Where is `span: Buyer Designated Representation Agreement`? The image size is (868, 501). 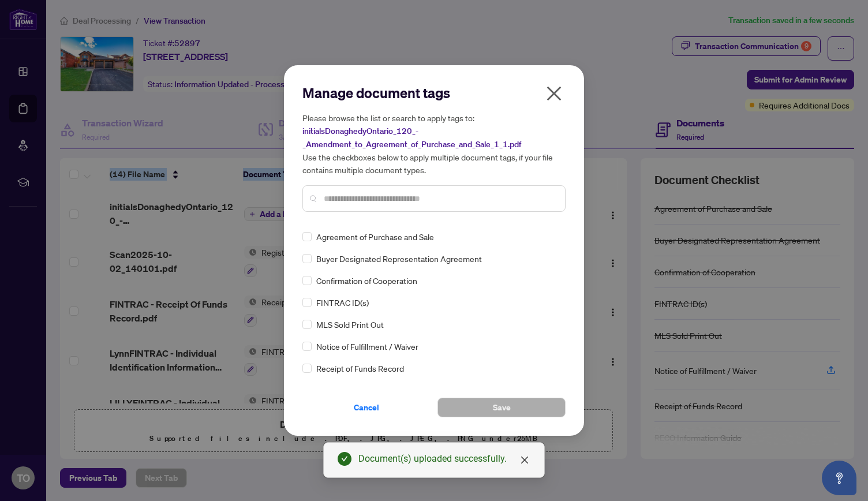
span: Buyer Designated Representation Agreement is located at coordinates (399, 258).